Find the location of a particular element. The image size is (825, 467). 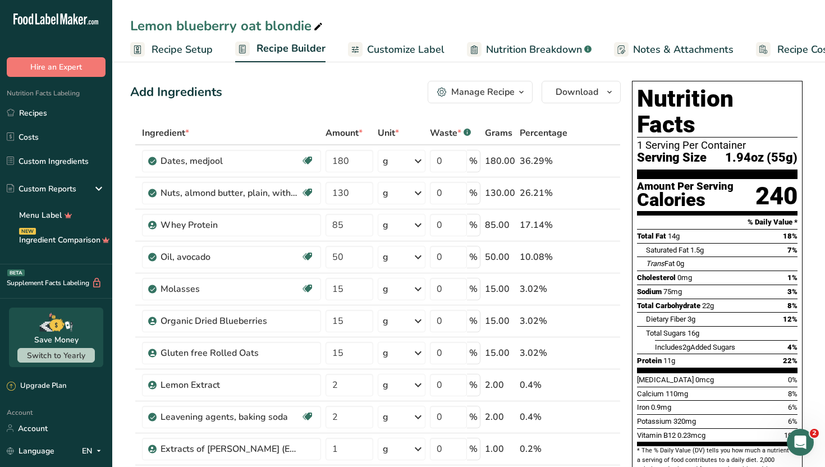

span: Grams is located at coordinates (499, 133).